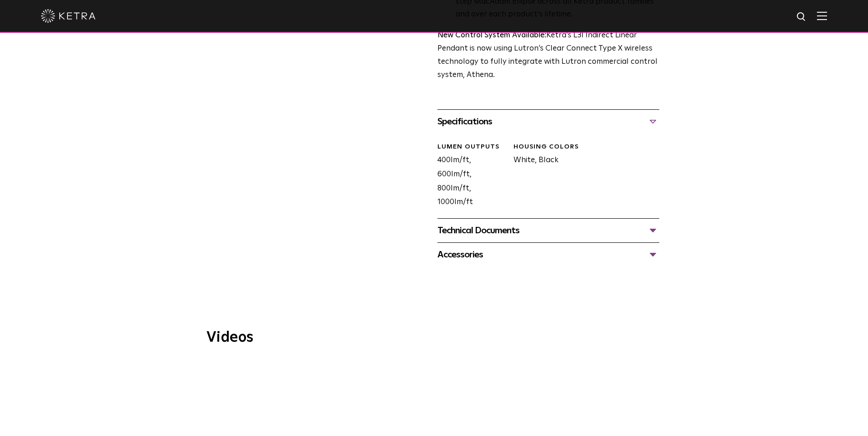 This screenshot has height=436, width=868. I want to click on p: Ketra’s L3I Indirect Linear Pendant is now using Lutron’s Clear Connect Type X wireless technolog..., so click(548, 56).